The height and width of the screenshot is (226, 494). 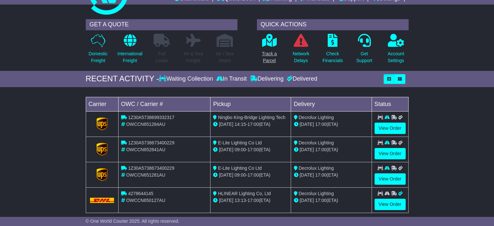 I want to click on div: QUICK ACTIONS, so click(x=332, y=25).